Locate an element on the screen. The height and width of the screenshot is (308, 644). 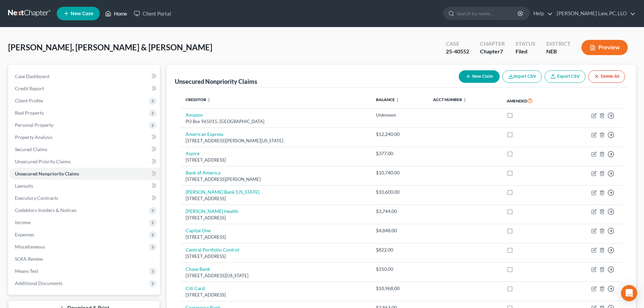
div: $10,600.00 is located at coordinates (399, 192).